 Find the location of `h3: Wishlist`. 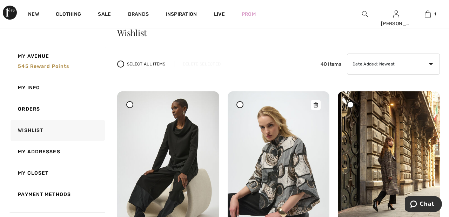

h3: Wishlist is located at coordinates (278, 33).